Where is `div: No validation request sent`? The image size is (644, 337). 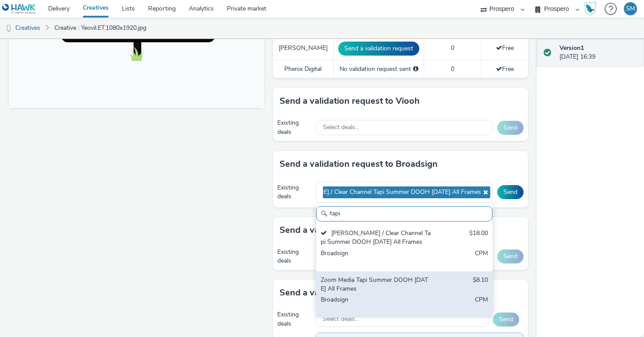
div: No validation request sent is located at coordinates (378, 69).